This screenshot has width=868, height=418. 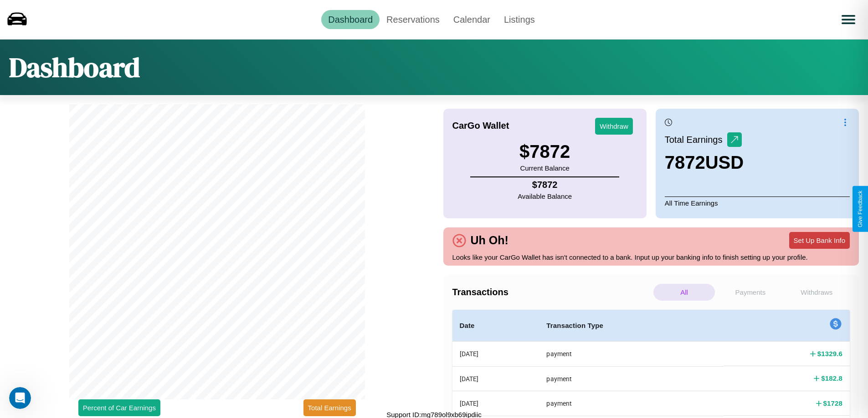 I want to click on button: Total Earnings, so click(x=329, y=408).